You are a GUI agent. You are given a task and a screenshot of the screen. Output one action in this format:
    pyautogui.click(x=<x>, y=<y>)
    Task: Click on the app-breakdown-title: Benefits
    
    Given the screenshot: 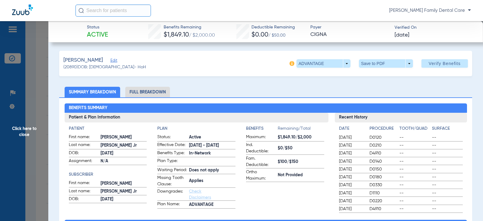 What is the action you would take?
    pyautogui.click(x=262, y=129)
    